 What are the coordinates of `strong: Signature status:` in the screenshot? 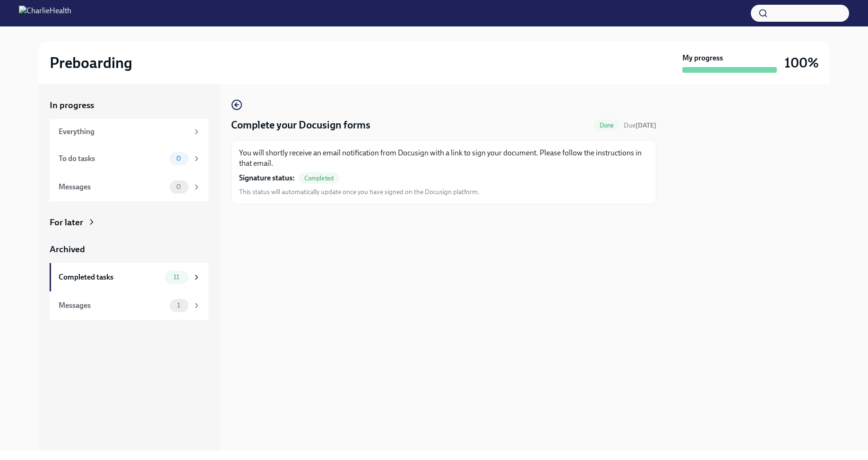 It's located at (267, 178).